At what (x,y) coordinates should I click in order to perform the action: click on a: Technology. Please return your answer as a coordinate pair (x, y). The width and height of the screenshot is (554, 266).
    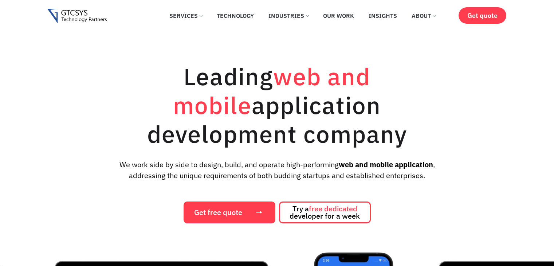
    Looking at the image, I should click on (235, 16).